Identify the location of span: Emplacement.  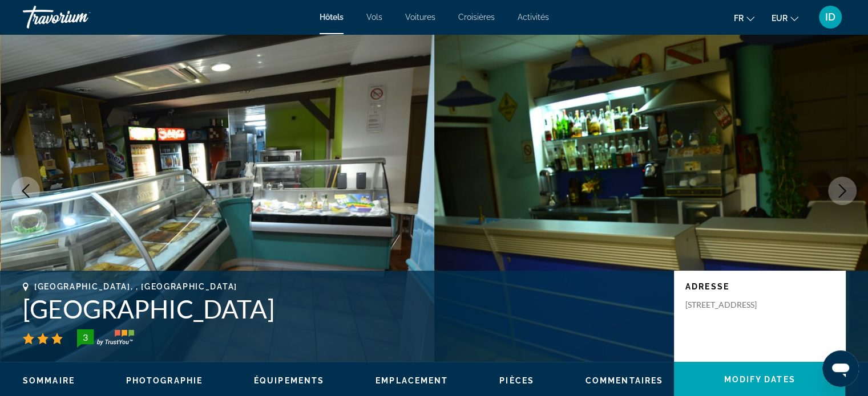
(411, 381).